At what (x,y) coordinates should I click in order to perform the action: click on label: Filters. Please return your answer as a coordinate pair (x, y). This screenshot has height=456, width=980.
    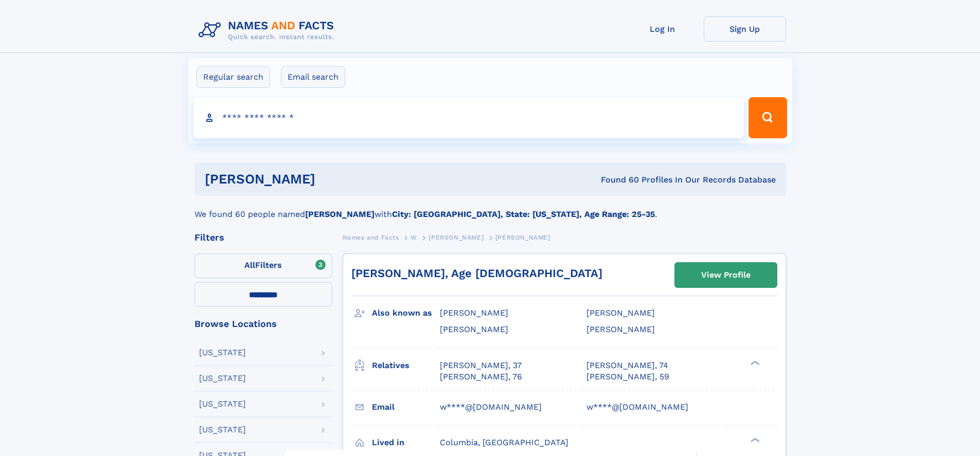
    Looking at the image, I should click on (264, 266).